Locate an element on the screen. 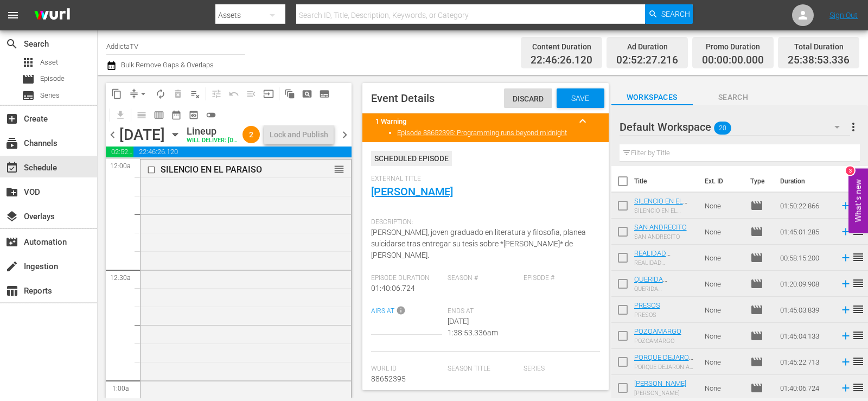 The width and height of the screenshot is (868, 401). span: calendar_view_week_outlined is located at coordinates (159, 115).